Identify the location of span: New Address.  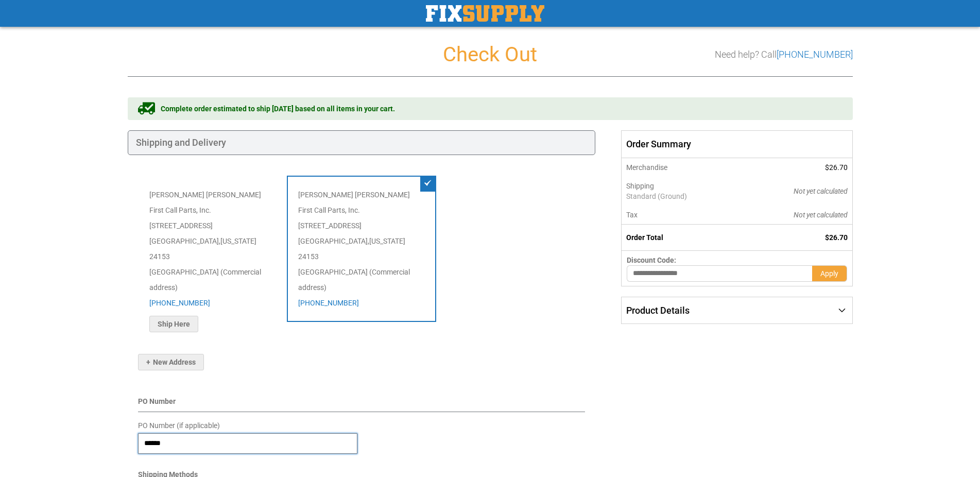
(171, 363).